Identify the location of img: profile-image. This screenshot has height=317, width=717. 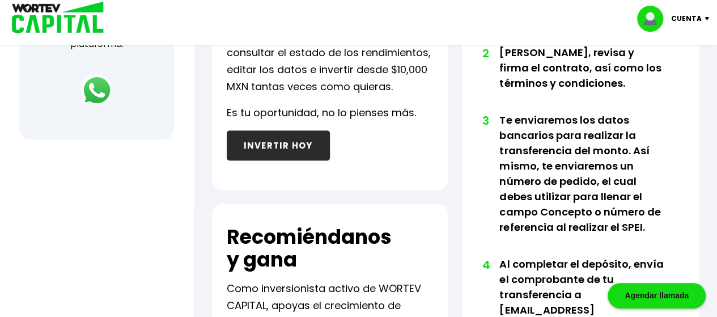
(654, 19).